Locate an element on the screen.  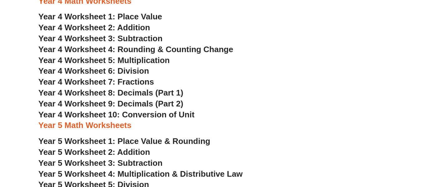
a: Year 4 Worksheet 7: Fractions is located at coordinates (96, 82).